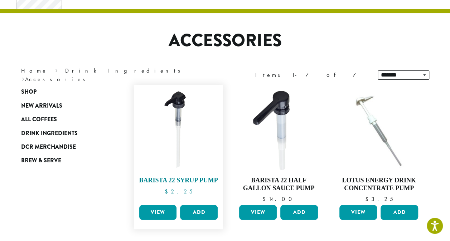 The image size is (450, 241). What do you see at coordinates (49, 134) in the screenshot?
I see `span: Drink Ingredients` at bounding box center [49, 134].